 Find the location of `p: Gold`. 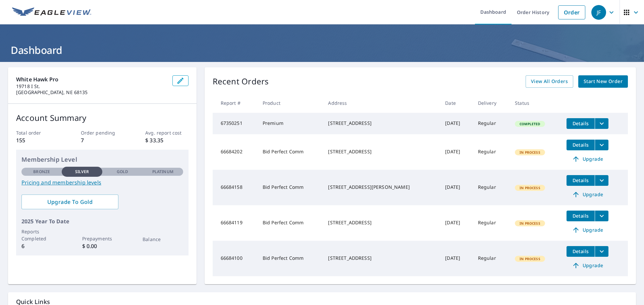

p: Gold is located at coordinates (122, 172).